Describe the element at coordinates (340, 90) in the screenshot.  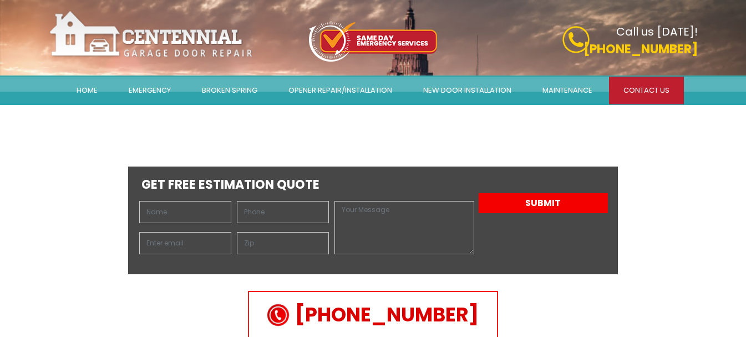
I see `a: Opener Repair/Installation` at that location.